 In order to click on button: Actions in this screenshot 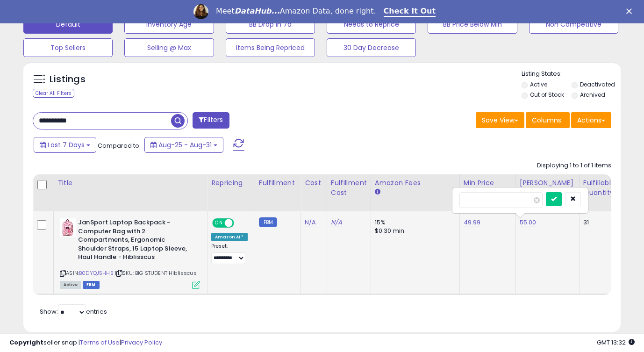, I will do `click(591, 120)`.